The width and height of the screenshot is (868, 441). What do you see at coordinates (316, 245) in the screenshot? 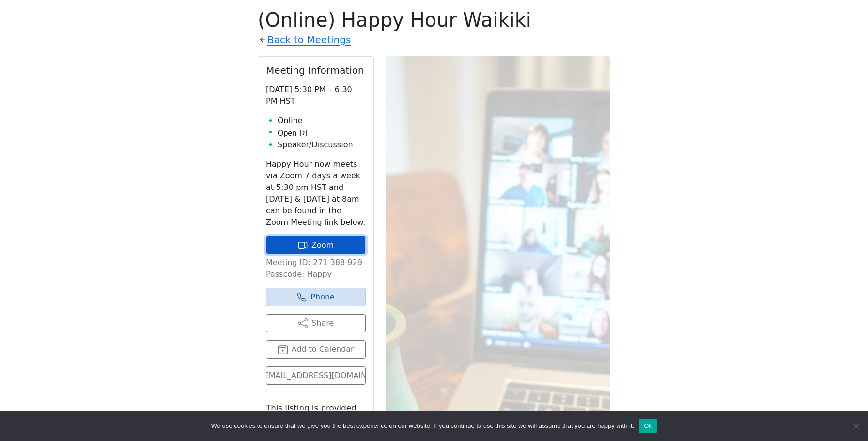
I see `a: Zoom` at bounding box center [316, 245].